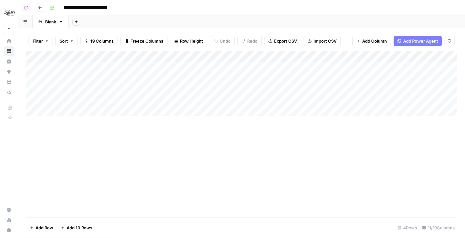 This screenshot has height=238, width=465. I want to click on a: Browse, so click(9, 51).